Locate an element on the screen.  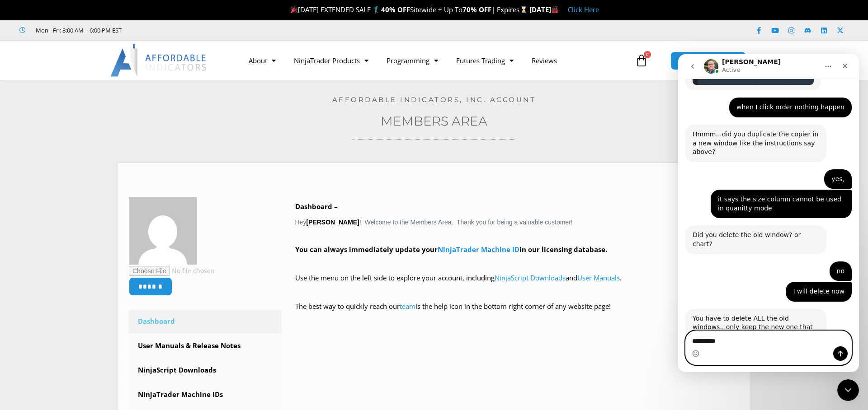
img: LogoAI | Affordable Indicators – NinjaTrader is located at coordinates (159, 61).